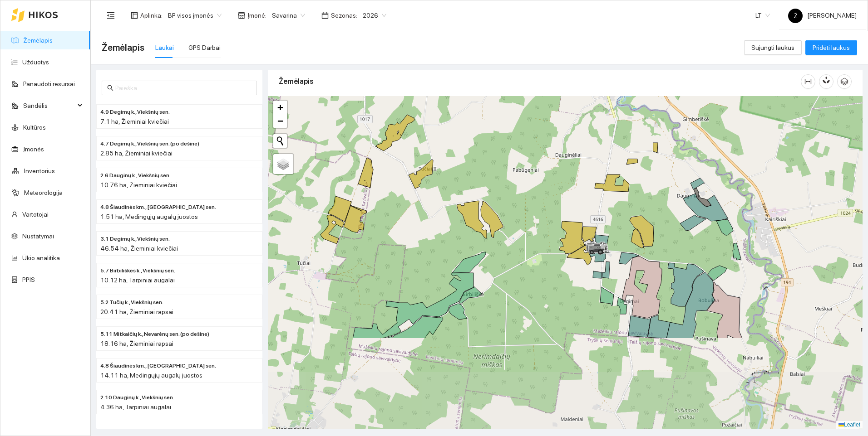 The image size is (868, 436). Describe the element at coordinates (325, 16) in the screenshot. I see `span: calendar` at that location.